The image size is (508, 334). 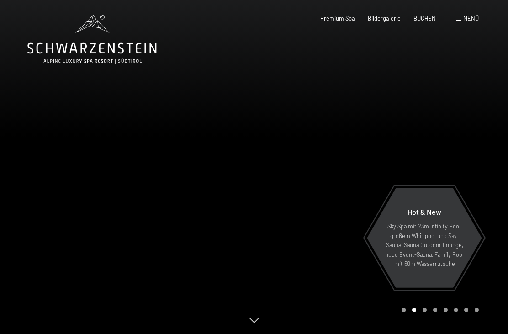 What do you see at coordinates (424, 245) in the screenshot?
I see `p: Sky Spa mit 23m Infinity Pool, großem Whirlpool und Sky-Sauna, Sauna Outdoor Lounge, neue Event-S...` at bounding box center [424, 245].